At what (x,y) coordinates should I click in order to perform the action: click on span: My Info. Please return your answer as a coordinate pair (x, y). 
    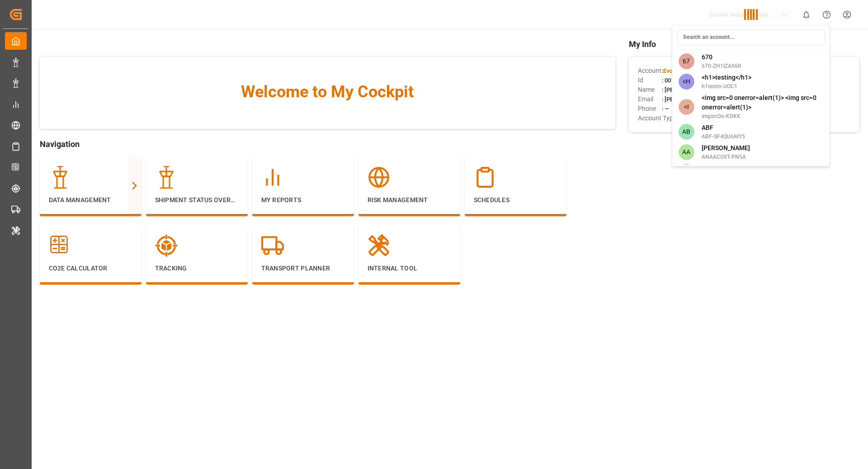
    Looking at the image, I should click on (743, 44).